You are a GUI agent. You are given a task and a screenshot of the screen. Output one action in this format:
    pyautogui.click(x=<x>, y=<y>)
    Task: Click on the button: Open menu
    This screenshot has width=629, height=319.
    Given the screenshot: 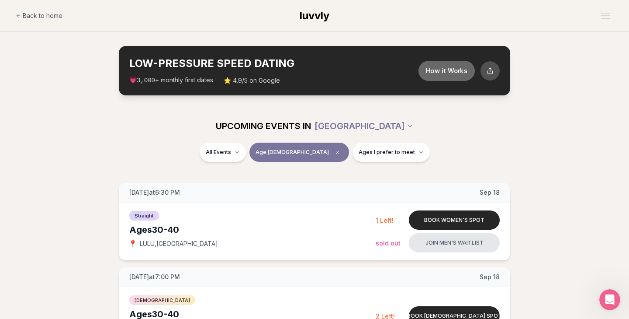 What is the action you would take?
    pyautogui.click(x=606, y=16)
    